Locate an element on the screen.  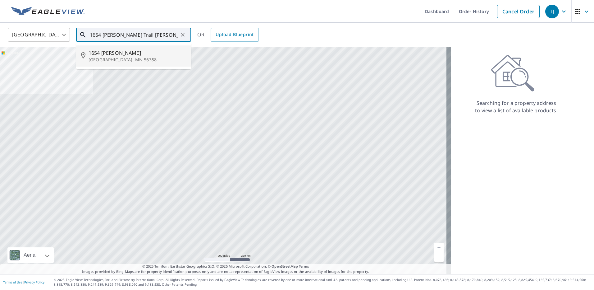
p: Searching for a property address to view a list of available products. is located at coordinates (516, 107).